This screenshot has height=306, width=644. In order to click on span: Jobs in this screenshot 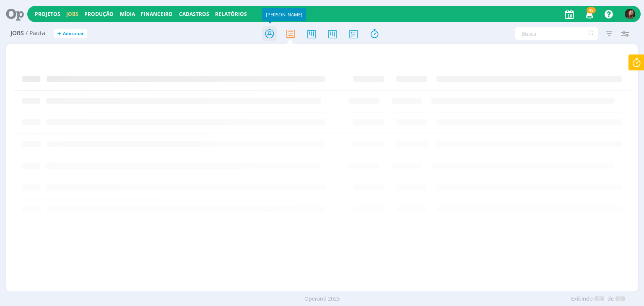, I will do `click(17, 33)`.